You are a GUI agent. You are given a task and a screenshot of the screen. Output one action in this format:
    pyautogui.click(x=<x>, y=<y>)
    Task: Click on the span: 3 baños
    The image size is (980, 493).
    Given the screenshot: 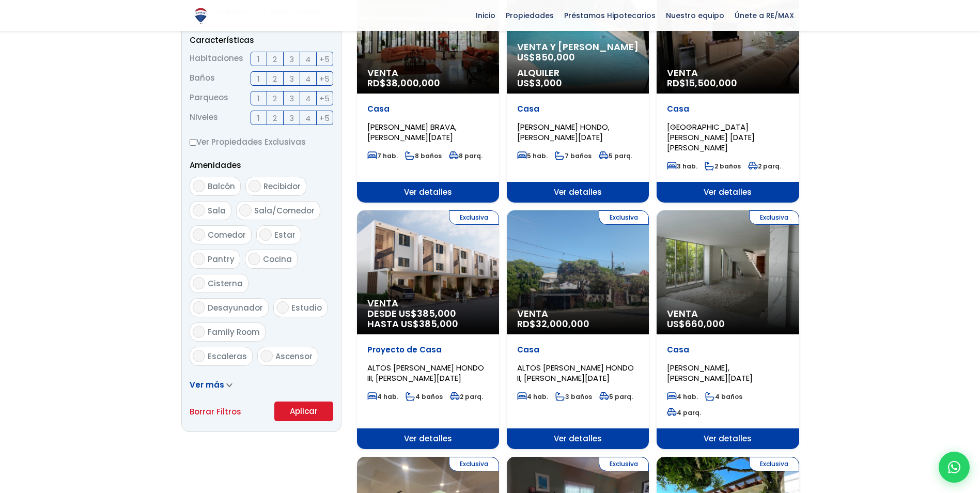 What is the action you would take?
    pyautogui.click(x=573, y=397)
    